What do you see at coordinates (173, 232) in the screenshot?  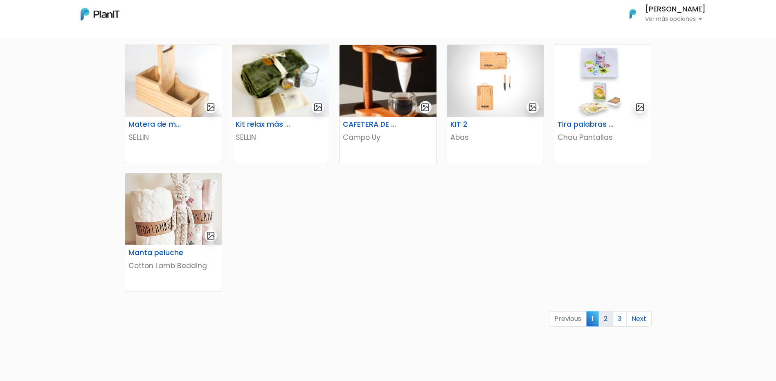 I see `a: gallery-light Manta peluche Cotton Lamb Bedding` at bounding box center [173, 232].